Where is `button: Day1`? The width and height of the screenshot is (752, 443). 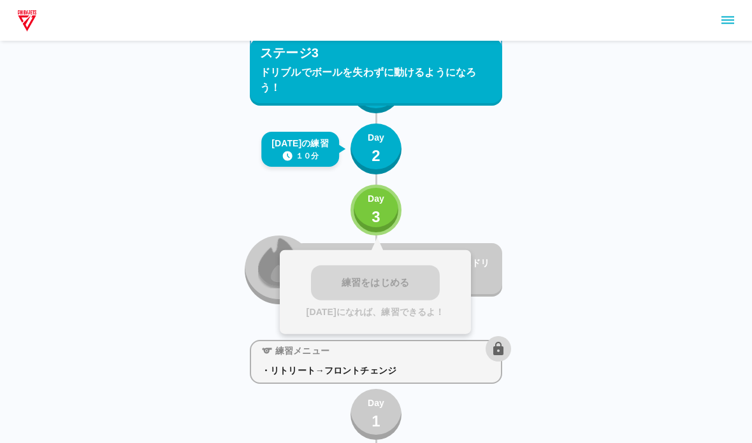 button: Day1 is located at coordinates (376, 415).